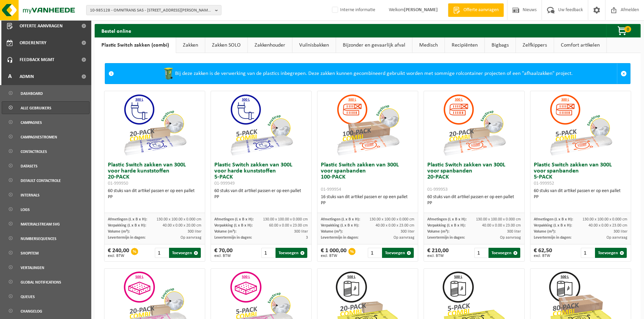  What do you see at coordinates (334, 253) in the screenshot?
I see `div: € 1 000,00` at bounding box center [334, 253].